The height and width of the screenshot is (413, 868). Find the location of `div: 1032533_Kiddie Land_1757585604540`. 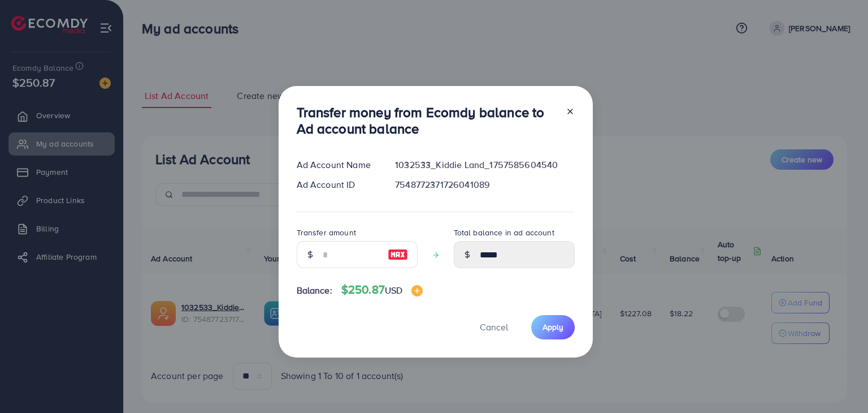

div: 1032533_Kiddie Land_1757585604540 is located at coordinates (484, 164).